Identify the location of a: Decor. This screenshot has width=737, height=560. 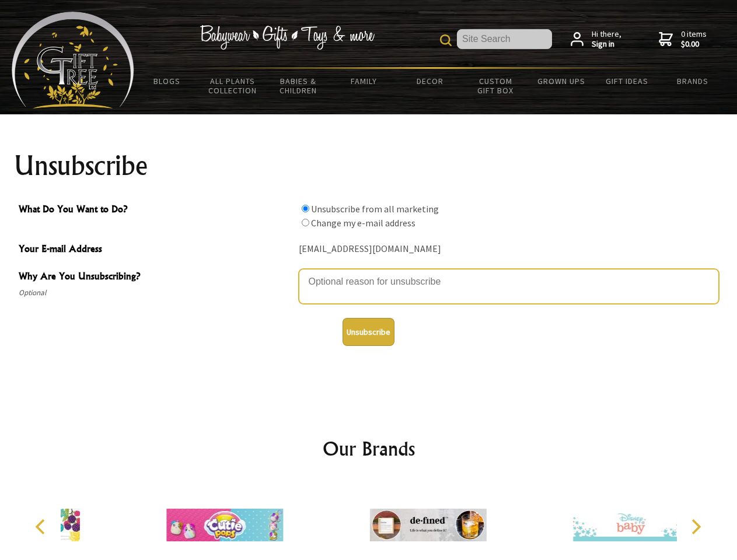
(430, 81).